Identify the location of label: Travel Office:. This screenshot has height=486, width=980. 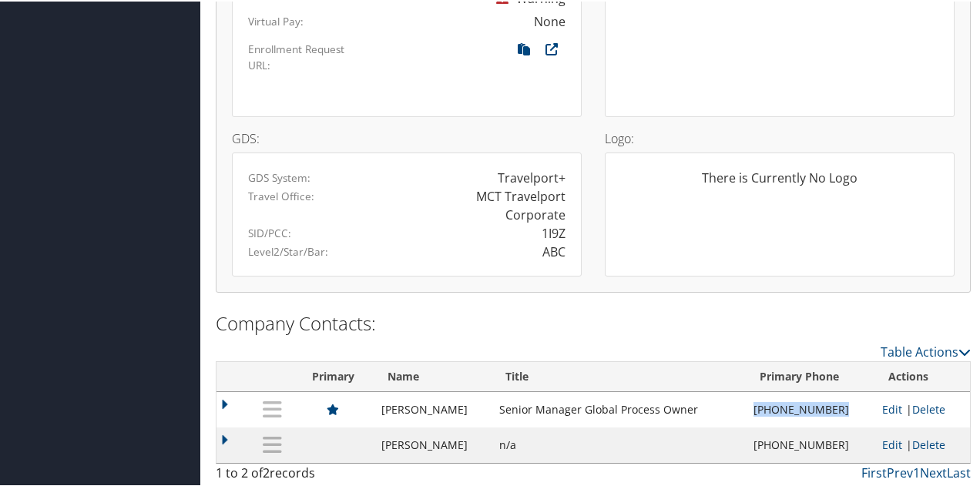
(282, 195).